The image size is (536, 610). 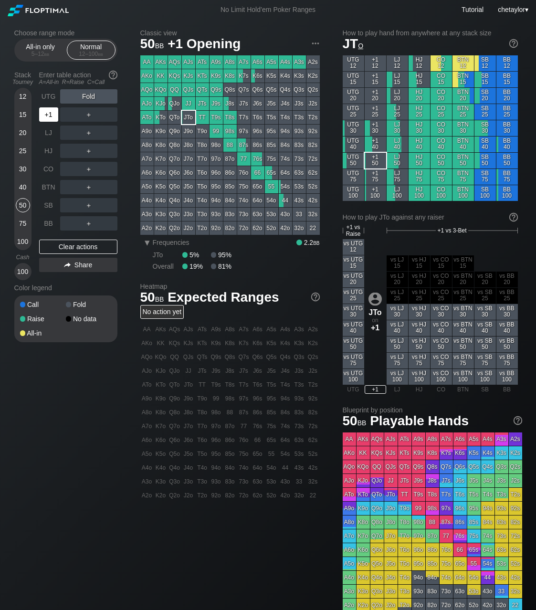 I want to click on div: Q9s, so click(x=216, y=90).